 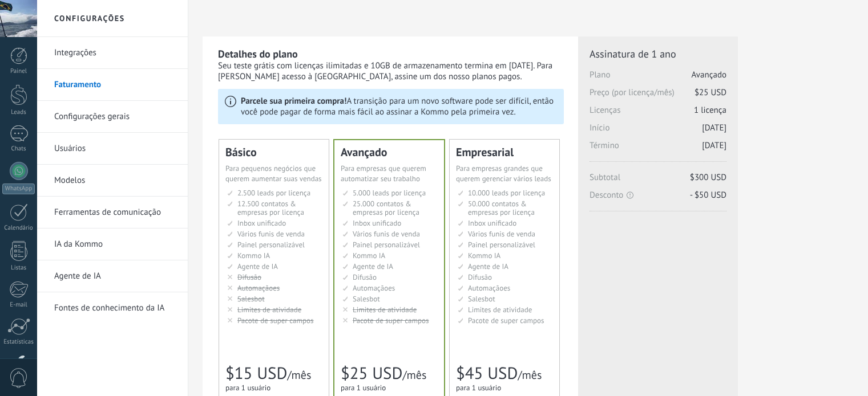 I want to click on li: Agente de IA, so click(x=112, y=277).